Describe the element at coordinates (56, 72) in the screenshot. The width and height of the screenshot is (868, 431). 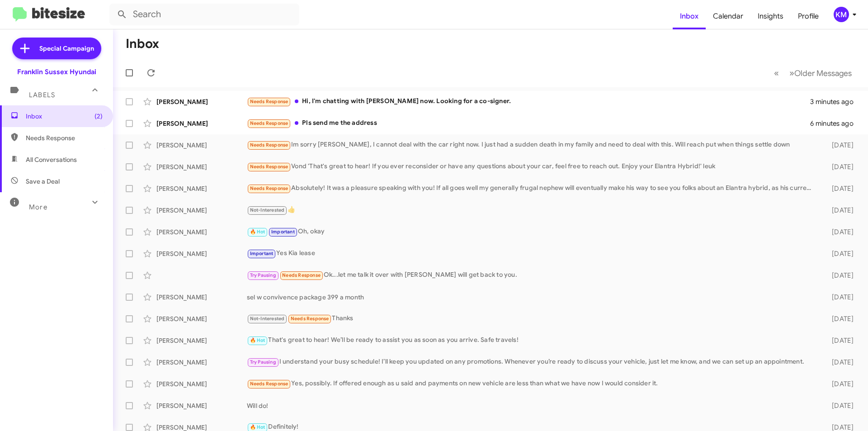
I see `div: Franklin Sussex Hyundai` at that location.